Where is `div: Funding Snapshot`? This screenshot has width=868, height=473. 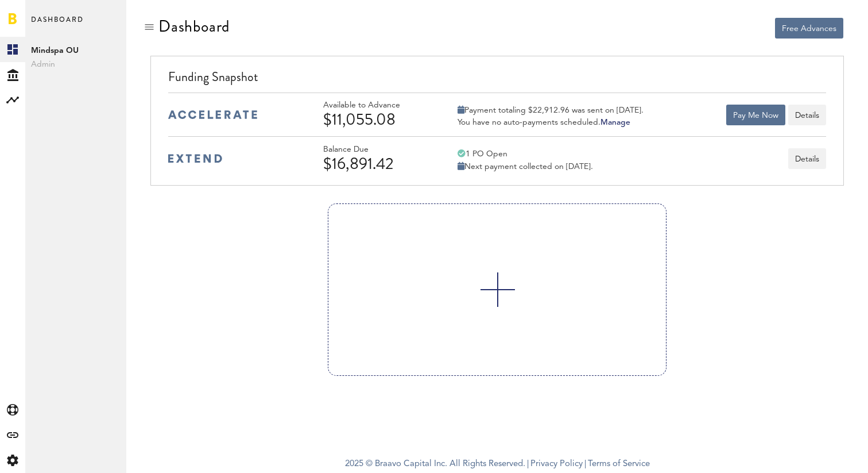 div: Funding Snapshot is located at coordinates (497, 80).